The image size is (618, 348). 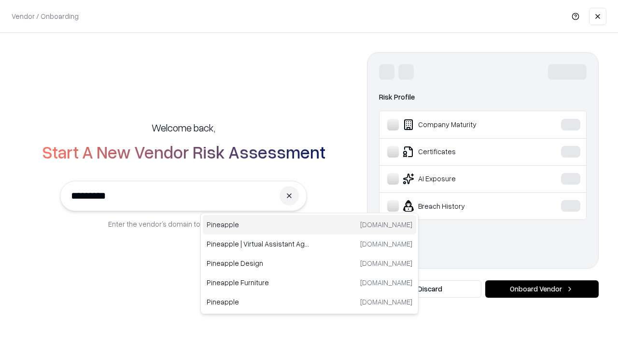 I want to click on div: Company Maturity, so click(x=460, y=125).